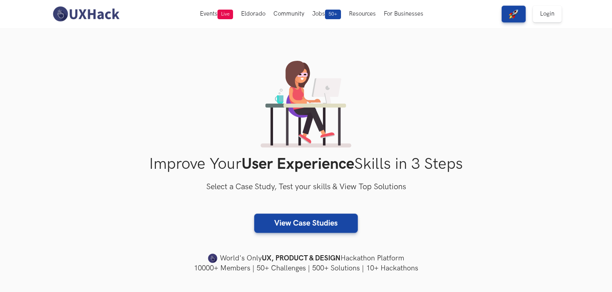 The height and width of the screenshot is (292, 612). Describe the element at coordinates (306, 268) in the screenshot. I see `h4: 10000+ Members | 50+ Challenges | 500+ Solutions | 10+ Hackathons` at that location.